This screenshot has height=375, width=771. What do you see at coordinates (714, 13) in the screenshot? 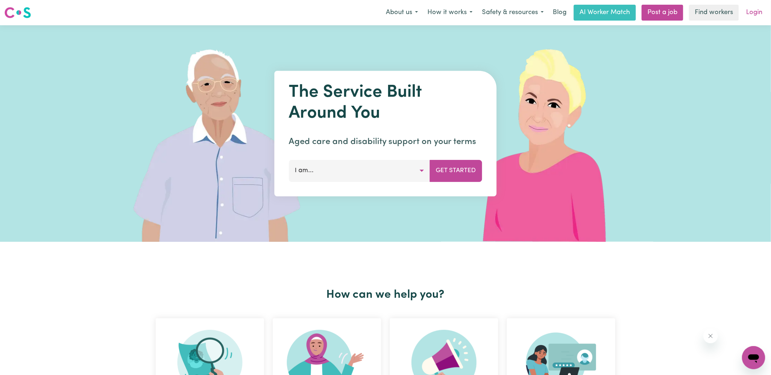
I see `a: Find workers` at bounding box center [714, 13].